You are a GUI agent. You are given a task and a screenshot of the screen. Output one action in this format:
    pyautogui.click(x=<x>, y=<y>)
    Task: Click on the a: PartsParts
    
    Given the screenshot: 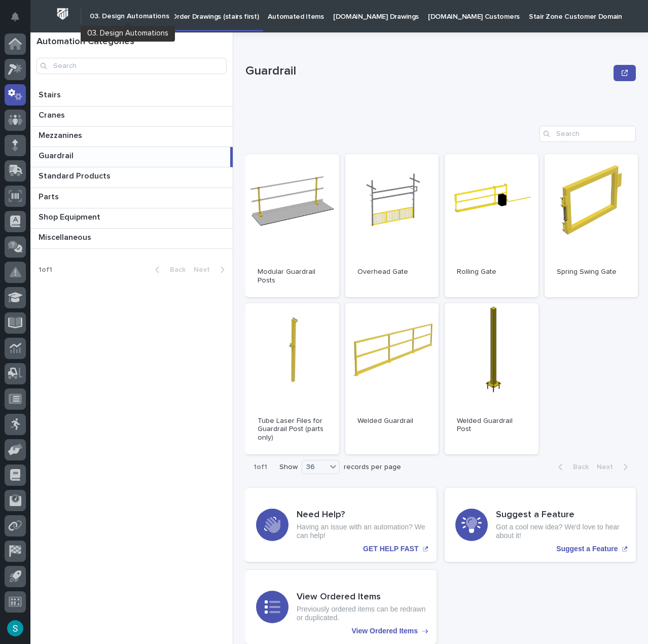 What is the action you would take?
    pyautogui.click(x=132, y=198)
    